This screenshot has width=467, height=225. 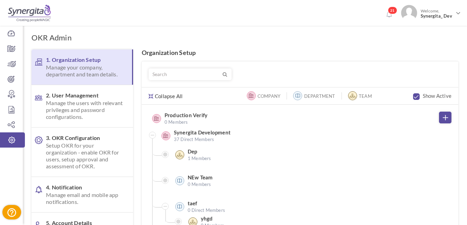 What do you see at coordinates (199, 158) in the screenshot?
I see `span: 1 Members` at bounding box center [199, 158].